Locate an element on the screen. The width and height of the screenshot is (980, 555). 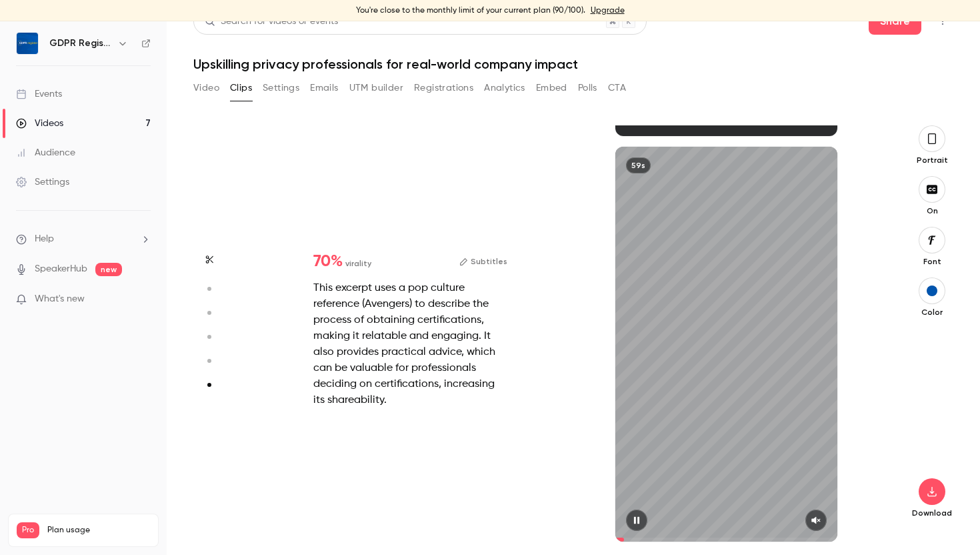
p: Color is located at coordinates (932, 312).